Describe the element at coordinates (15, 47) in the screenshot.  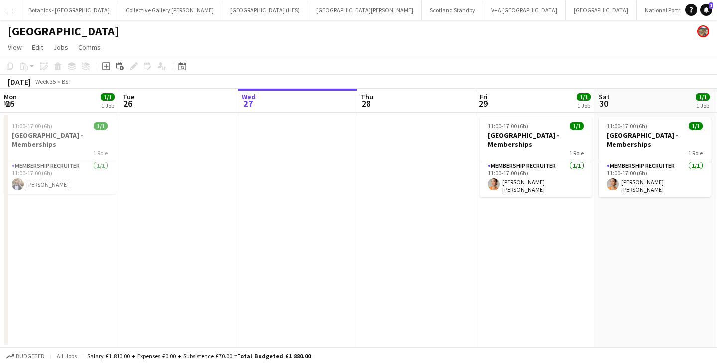
I see `span: View` at that location.